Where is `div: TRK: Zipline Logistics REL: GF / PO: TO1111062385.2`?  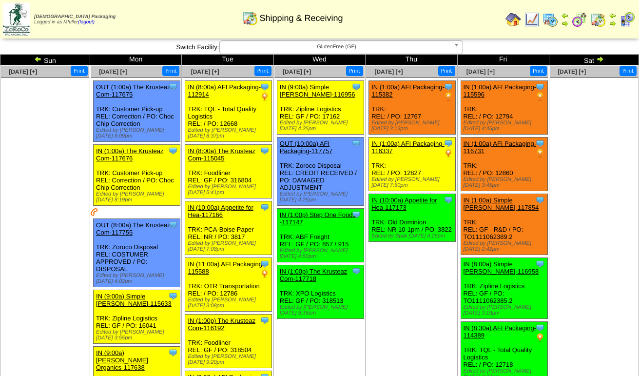 div: TRK: Zipline Logistics REL: GF / PO: TO1111062385.2 is located at coordinates (504, 288).